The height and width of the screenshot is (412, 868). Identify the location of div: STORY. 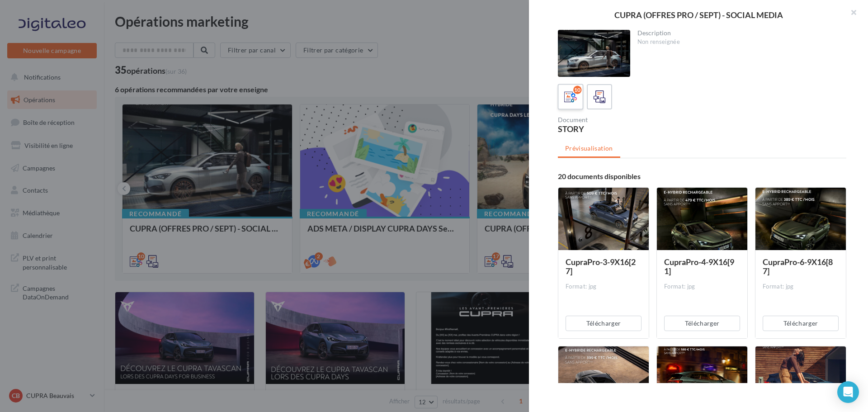
(628, 129).